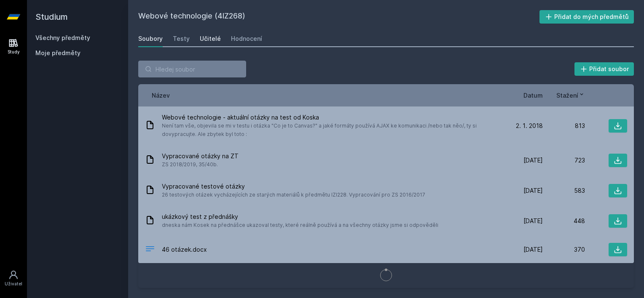  Describe the element at coordinates (294, 195) in the screenshot. I see `span: 26 testových otázek vycházejících ze starých materiálů k předmětu IZI228. Vypracování pro ZS 2016...` at that location.